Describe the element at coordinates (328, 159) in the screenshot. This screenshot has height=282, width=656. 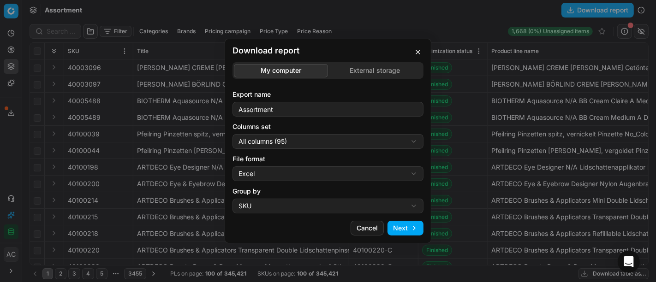
I see `label: File format` at that location.